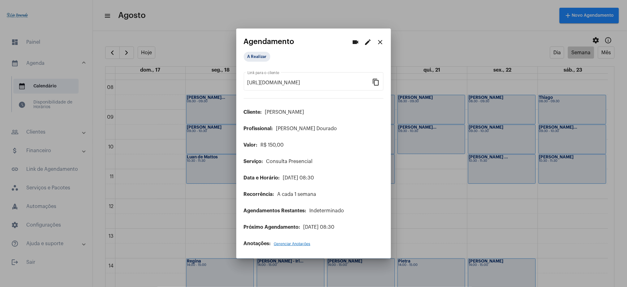 This screenshot has width=627, height=287. Describe the element at coordinates (272, 145) in the screenshot. I see `span: R$ 150,00` at that location.